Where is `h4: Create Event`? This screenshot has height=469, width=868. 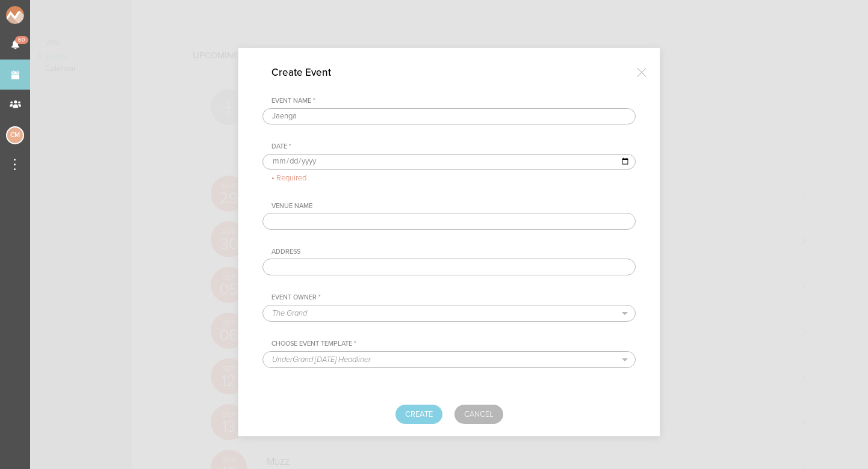
h4: Create Event is located at coordinates (310, 72).